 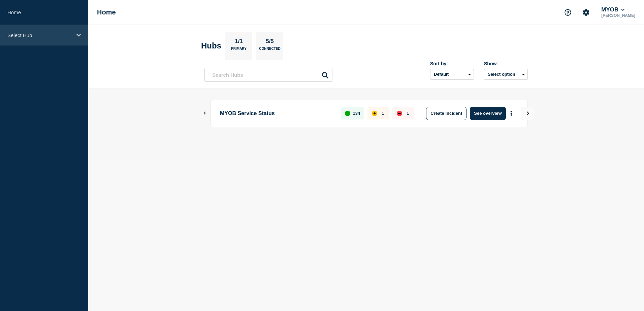 I want to click on div: affected, so click(x=375, y=113).